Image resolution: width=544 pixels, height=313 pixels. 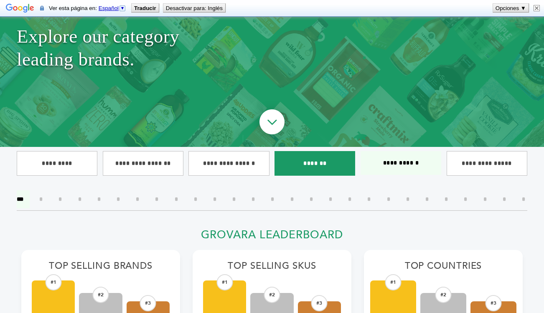 I want to click on h2: Top Selling SKUs, so click(x=272, y=268).